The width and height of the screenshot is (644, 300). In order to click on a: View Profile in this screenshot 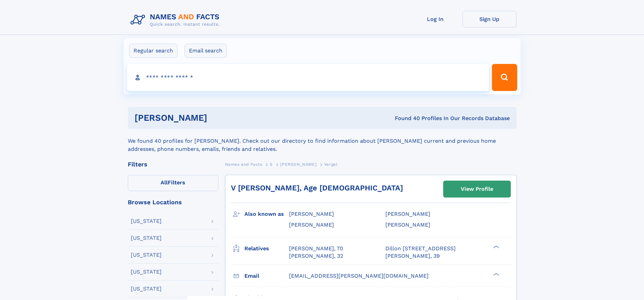, I will do `click(477, 189)`.